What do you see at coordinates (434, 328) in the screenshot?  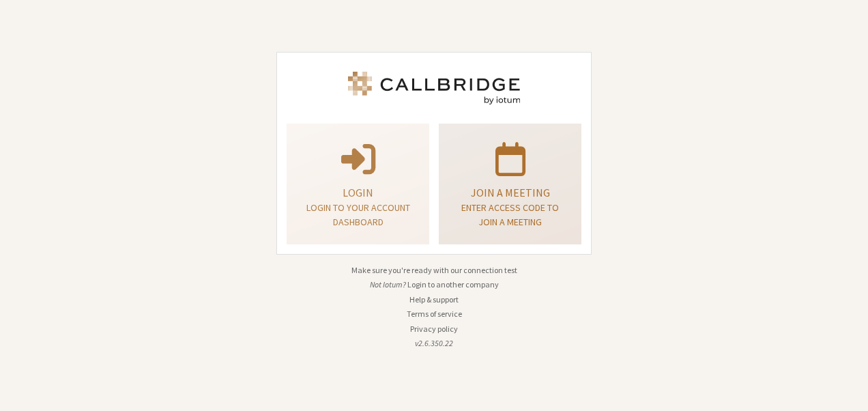 I see `a: Privacy policy` at bounding box center [434, 328].